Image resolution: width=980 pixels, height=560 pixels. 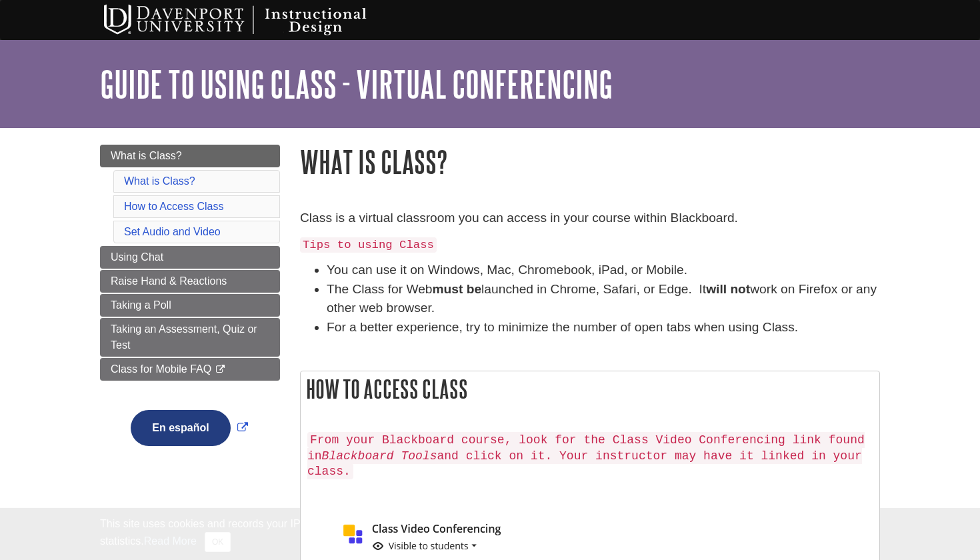 I want to click on strong: will not, so click(x=728, y=289).